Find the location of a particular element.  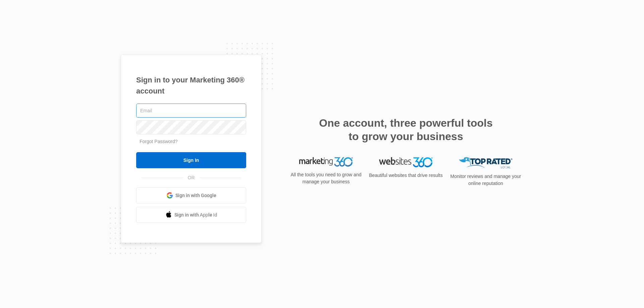

img: Top Rated Local is located at coordinates (486, 162).